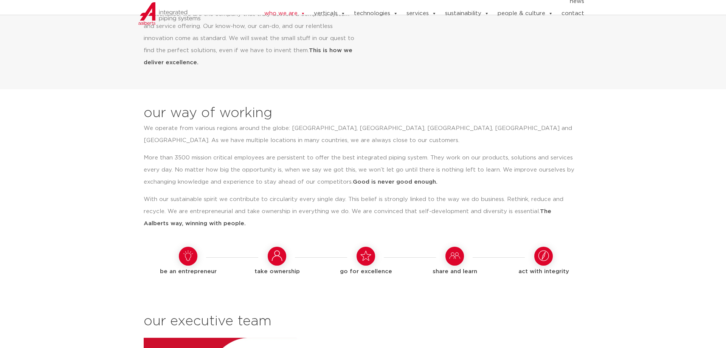 The height and width of the screenshot is (348, 726). What do you see at coordinates (525, 14) in the screenshot?
I see `a: people & culture` at bounding box center [525, 14].